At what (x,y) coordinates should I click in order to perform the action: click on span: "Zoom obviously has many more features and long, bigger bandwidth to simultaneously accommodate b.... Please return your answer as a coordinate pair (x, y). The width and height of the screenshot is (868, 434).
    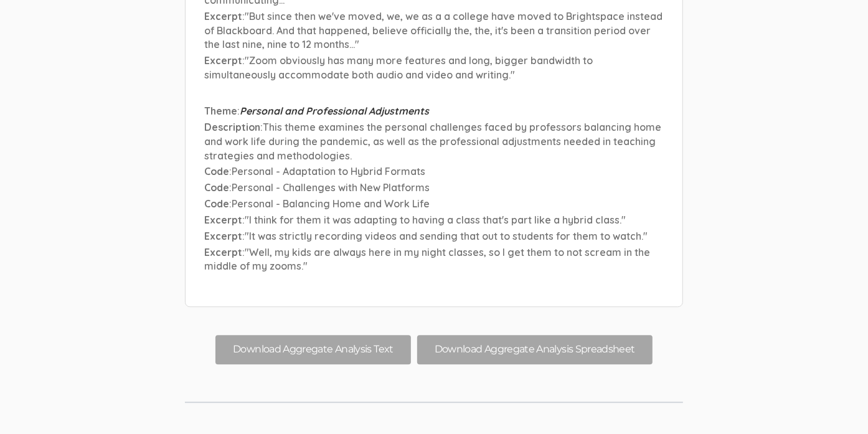
    Looking at the image, I should click on (398, 67).